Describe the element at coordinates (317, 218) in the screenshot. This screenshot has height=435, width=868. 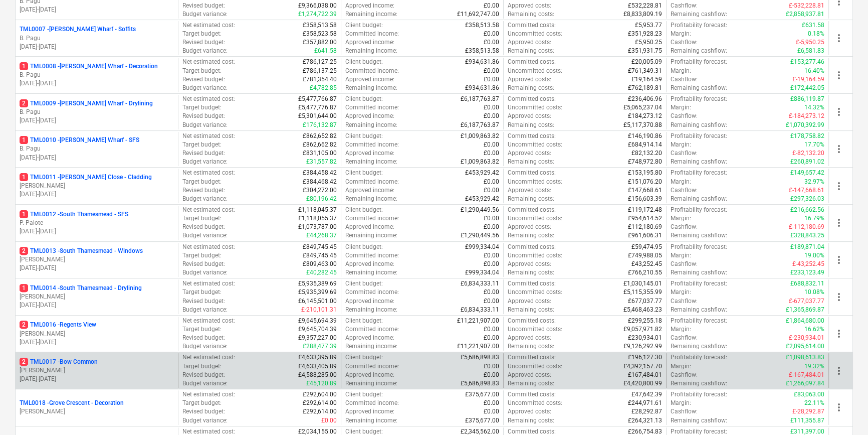
I see `p: £1,118,055.37` at that location.